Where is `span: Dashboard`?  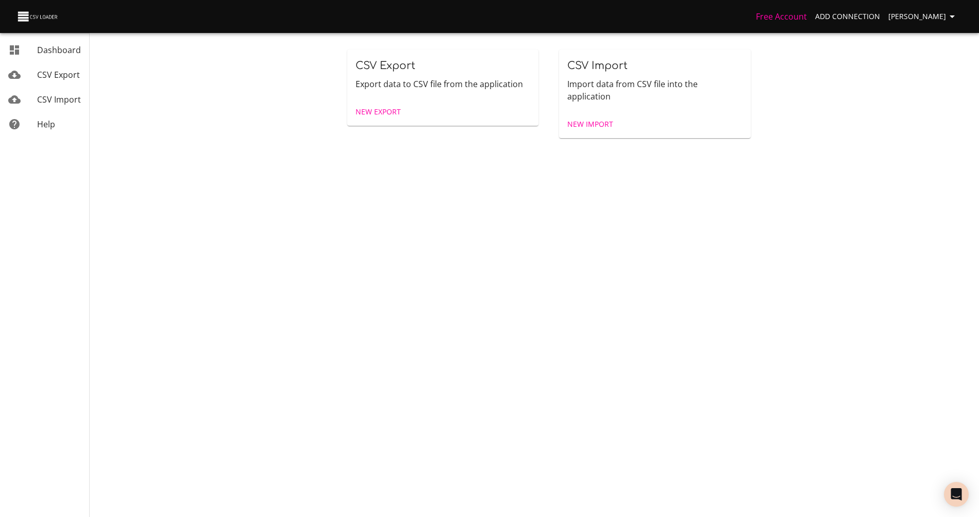
span: Dashboard is located at coordinates (59, 50).